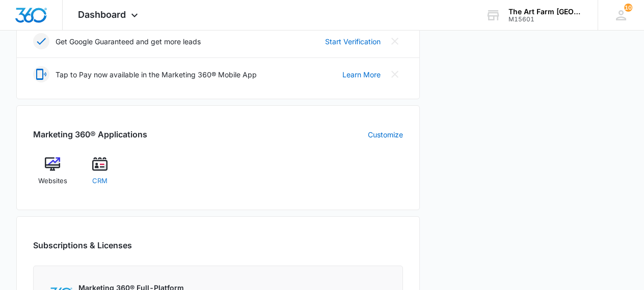 The width and height of the screenshot is (644, 290). I want to click on h2: Marketing 360® Applications, so click(90, 135).